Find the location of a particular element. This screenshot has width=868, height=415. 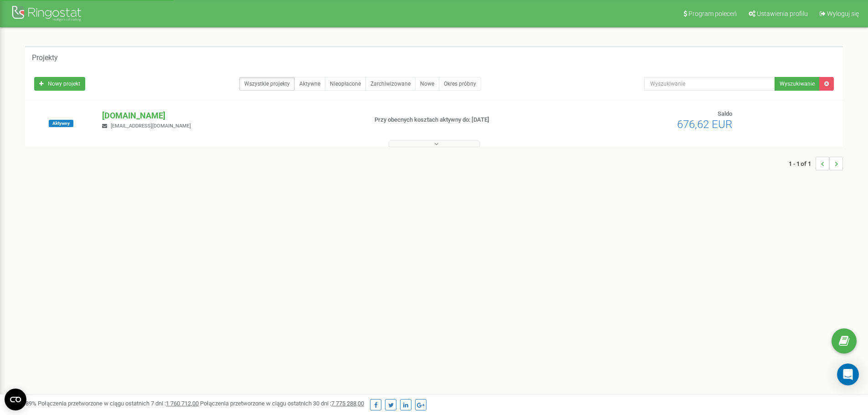

span: 676,62 EUR is located at coordinates (704, 124).